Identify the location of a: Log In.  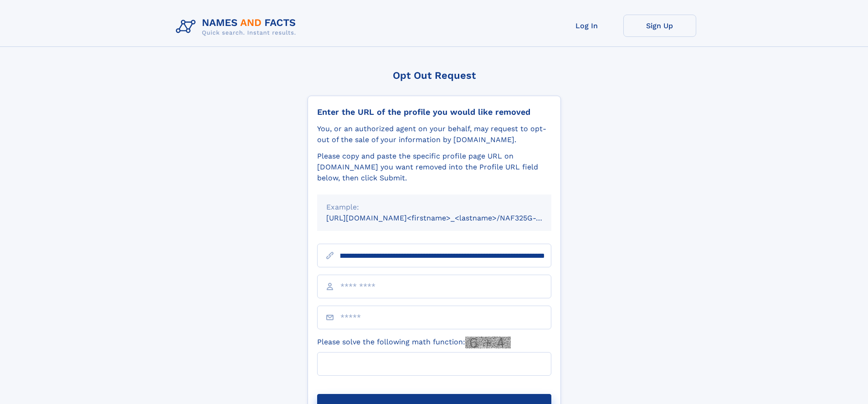
(587, 26).